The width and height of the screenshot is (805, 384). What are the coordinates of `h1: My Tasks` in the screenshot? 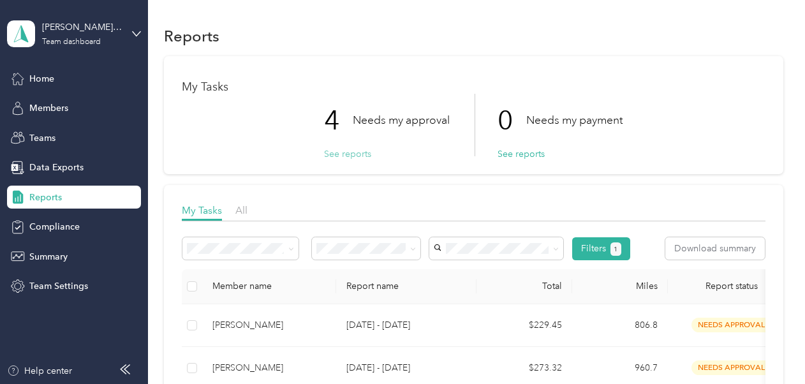 It's located at (473, 87).